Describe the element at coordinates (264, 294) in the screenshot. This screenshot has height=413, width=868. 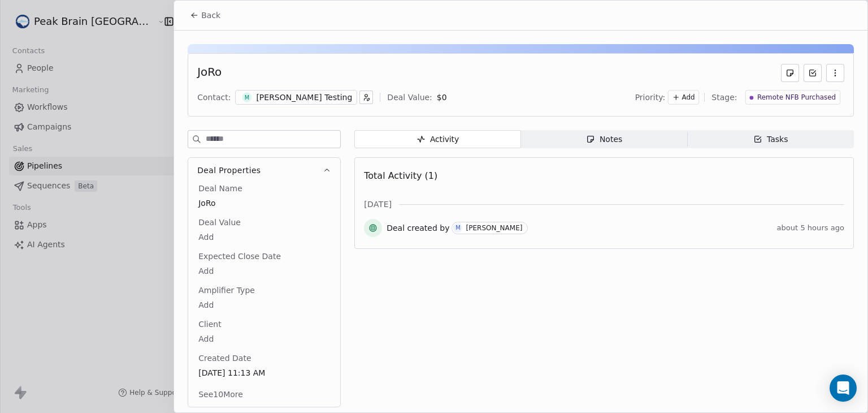
I see `div: Deal Properties` at that location.